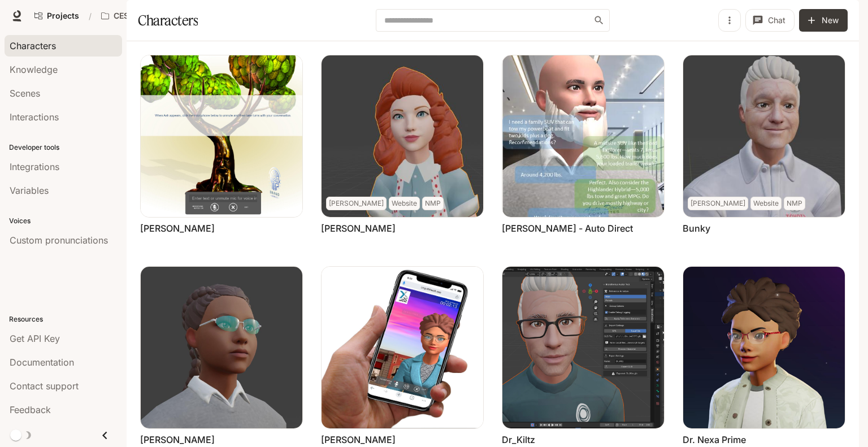 The height and width of the screenshot is (447, 868). Describe the element at coordinates (714, 440) in the screenshot. I see `a: Dr. Nexa Prime` at that location.